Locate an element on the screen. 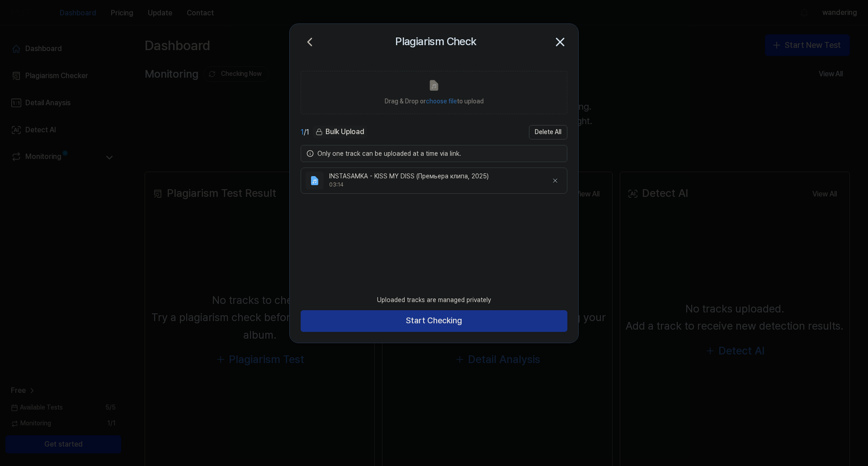 This screenshot has height=466, width=868. h2: Plagiarism Check is located at coordinates (435, 41).